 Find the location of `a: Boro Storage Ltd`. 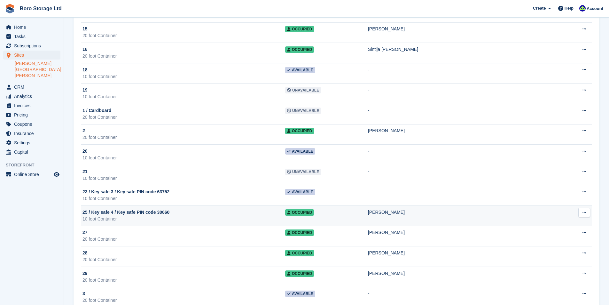

a: Boro Storage Ltd is located at coordinates (41, 8).